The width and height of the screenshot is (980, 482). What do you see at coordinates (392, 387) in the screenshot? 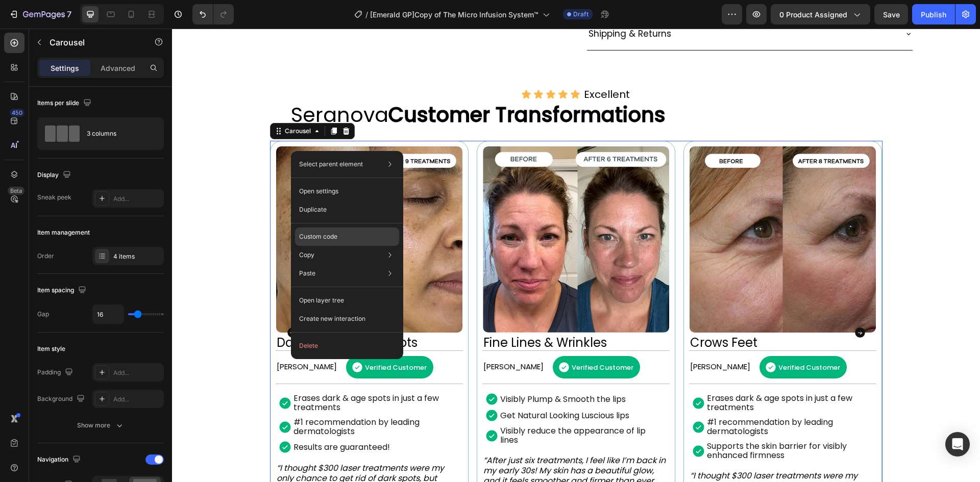
I see `p: Get Natural Looking Luscious lips` at bounding box center [392, 387].